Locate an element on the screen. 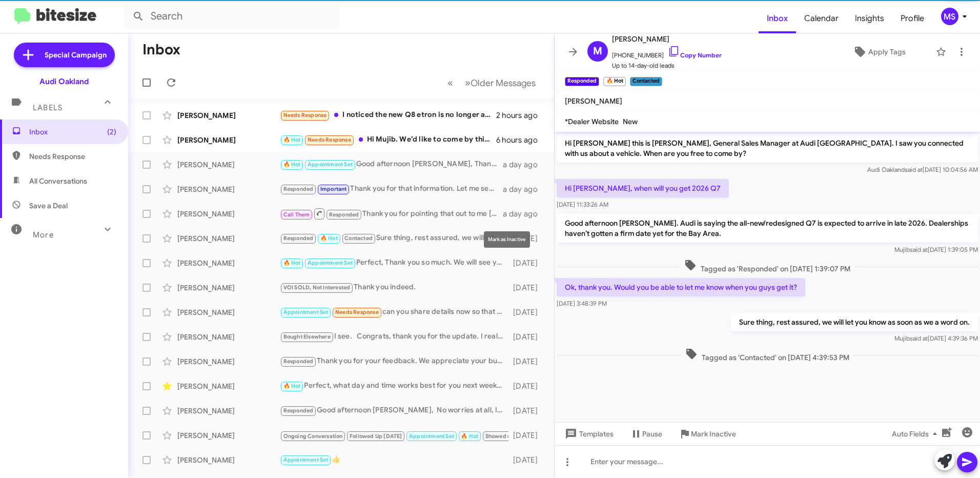 This screenshot has height=478, width=980. div: I see. Congrats, thank you for the update. I really appreciate it. Wishing you many happy miles w... is located at coordinates (395, 336).